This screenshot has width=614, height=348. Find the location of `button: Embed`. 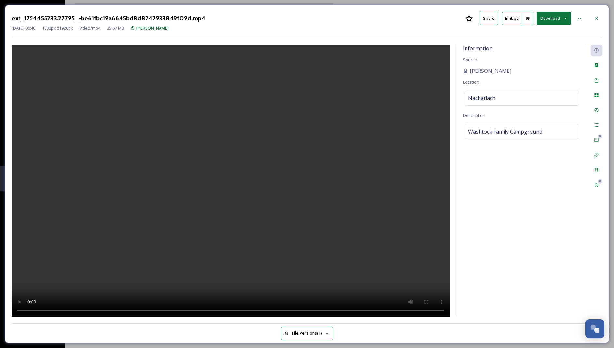

button: Embed is located at coordinates (512, 19).